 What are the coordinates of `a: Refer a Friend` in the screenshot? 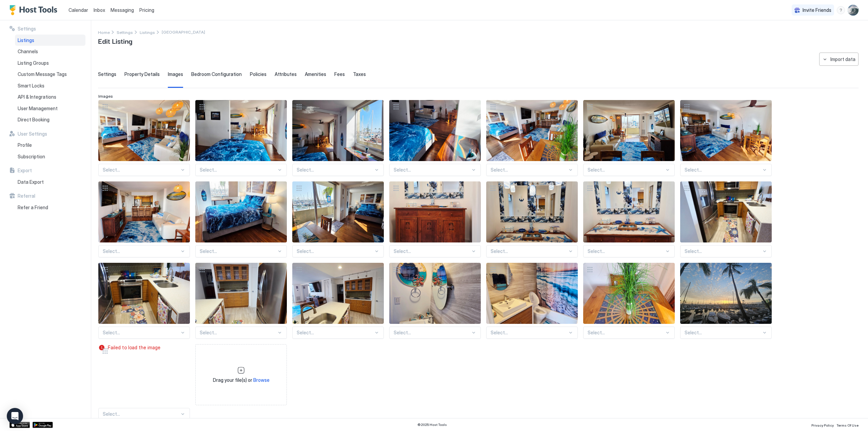 It's located at (50, 208).